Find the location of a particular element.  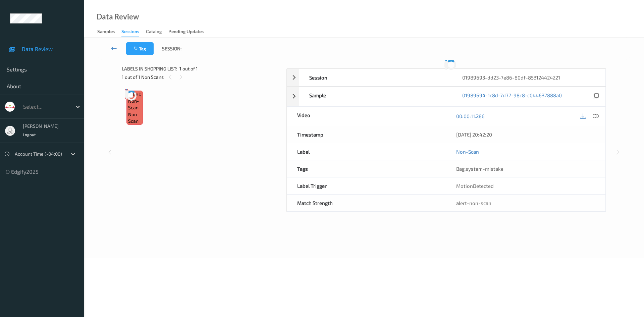

div: 1 out of 1 Non Scans is located at coordinates (202, 77).